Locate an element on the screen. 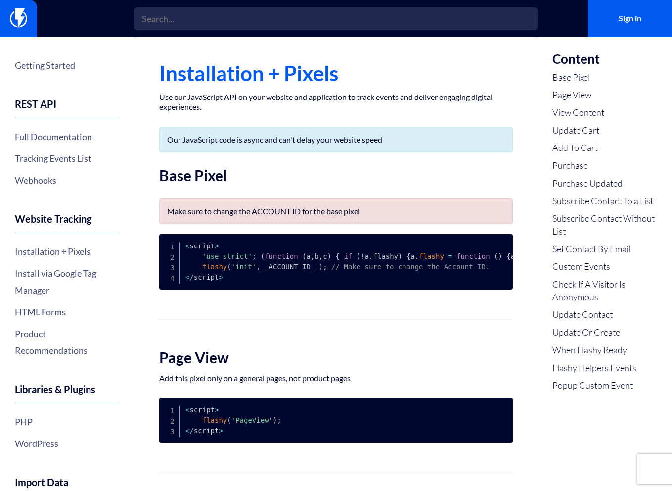 Image resolution: width=672 pixels, height=491 pixels. span: 'init' is located at coordinates (244, 267).